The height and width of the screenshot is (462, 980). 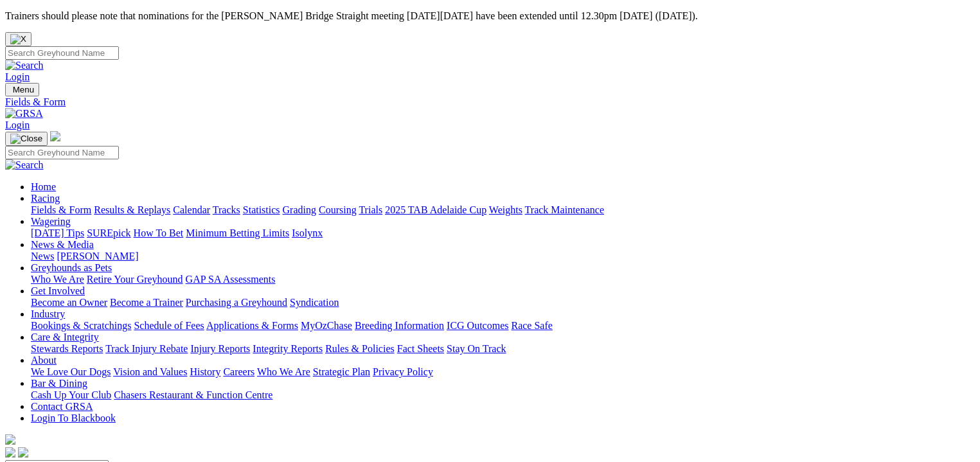 I want to click on a: Results & Replays, so click(x=132, y=210).